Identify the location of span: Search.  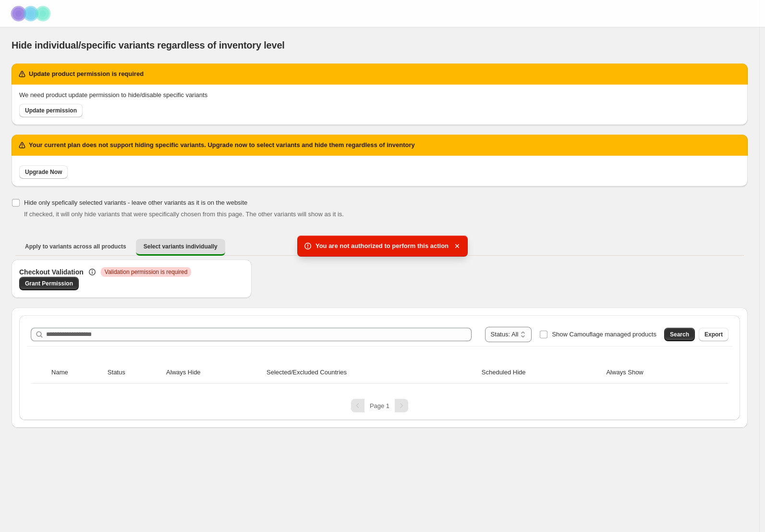
(680, 334).